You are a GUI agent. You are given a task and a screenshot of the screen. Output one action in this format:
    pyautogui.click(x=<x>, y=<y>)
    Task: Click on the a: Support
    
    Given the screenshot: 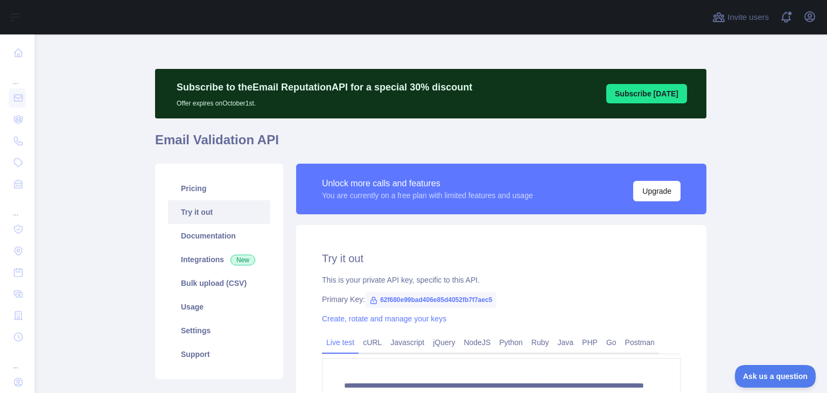 What is the action you would take?
    pyautogui.click(x=219, y=354)
    